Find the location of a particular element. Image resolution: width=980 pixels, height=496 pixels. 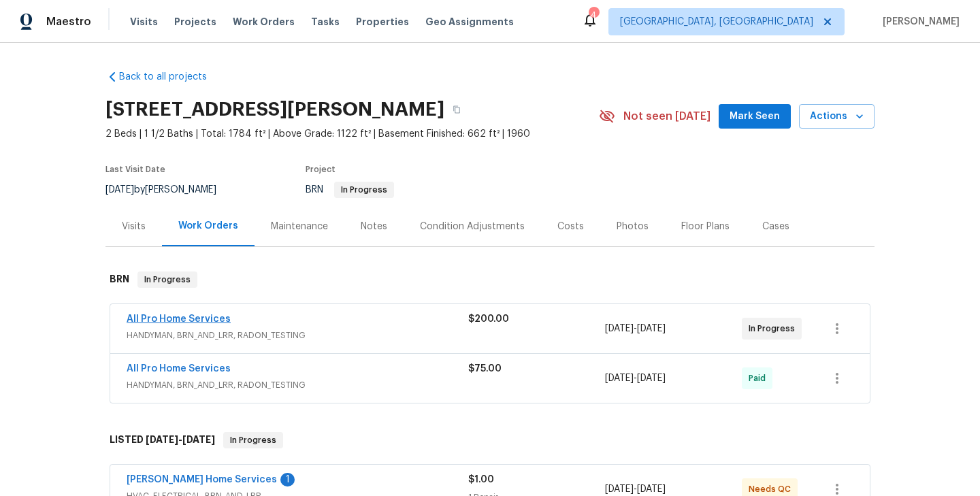

span: BRN is located at coordinates (350, 190).